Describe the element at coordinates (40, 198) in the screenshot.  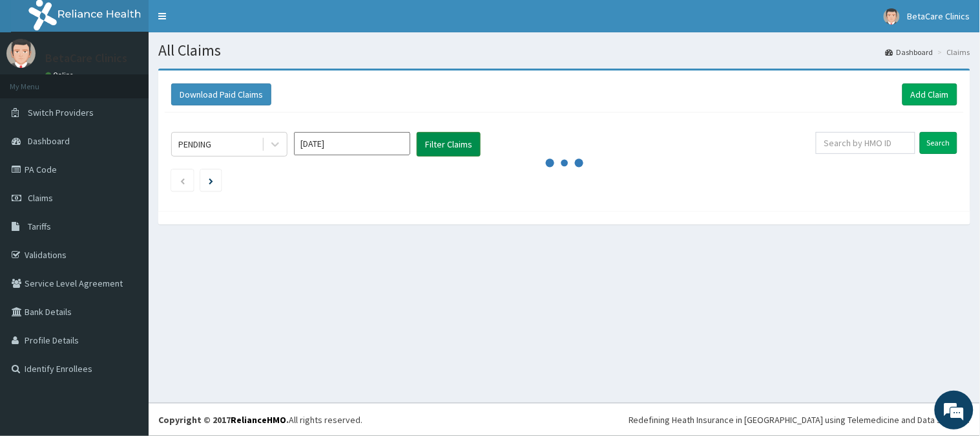
I see `span: Claims` at that location.